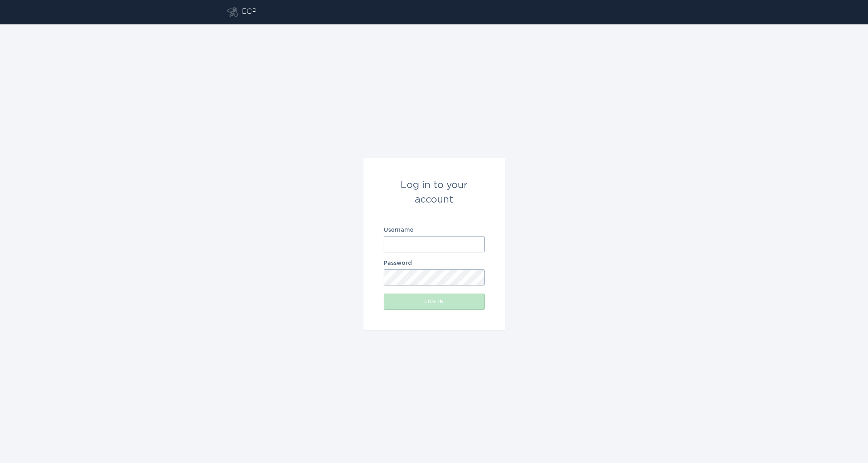  Describe the element at coordinates (434, 302) in the screenshot. I see `button: Log in` at that location.